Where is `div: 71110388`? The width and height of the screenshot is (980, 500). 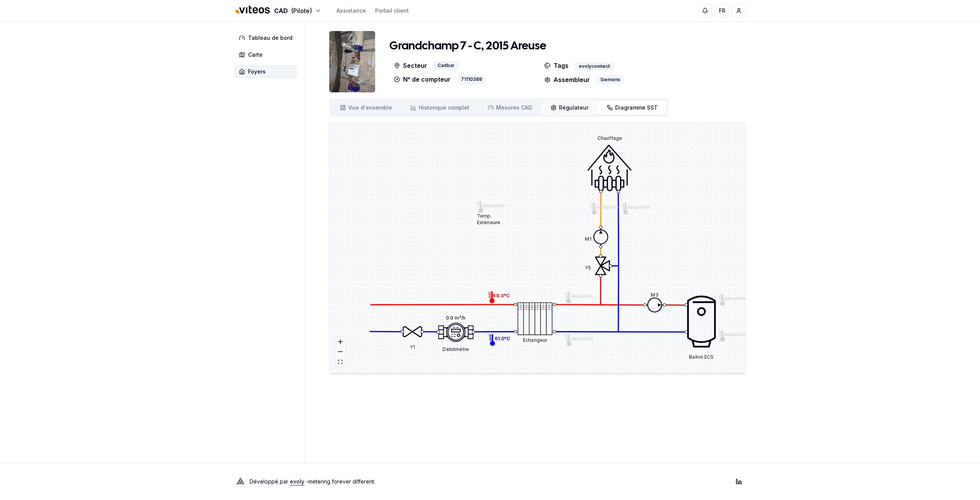 div: 71110388 is located at coordinates (471, 79).